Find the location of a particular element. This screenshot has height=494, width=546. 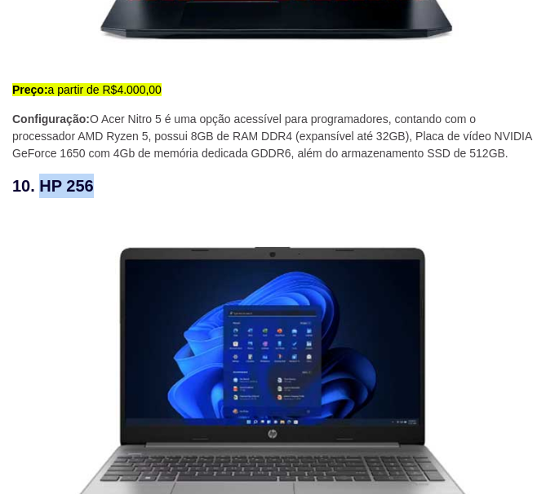

h3: 10. HP 256 is located at coordinates (272, 186).